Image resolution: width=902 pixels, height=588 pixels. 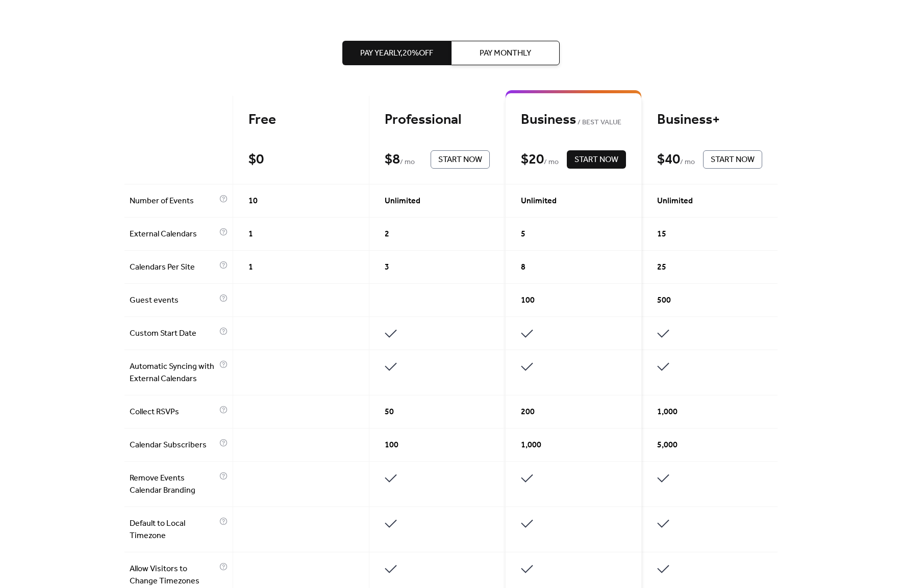 What do you see at coordinates (532, 159) in the screenshot?
I see `div: $ 20` at bounding box center [532, 159].